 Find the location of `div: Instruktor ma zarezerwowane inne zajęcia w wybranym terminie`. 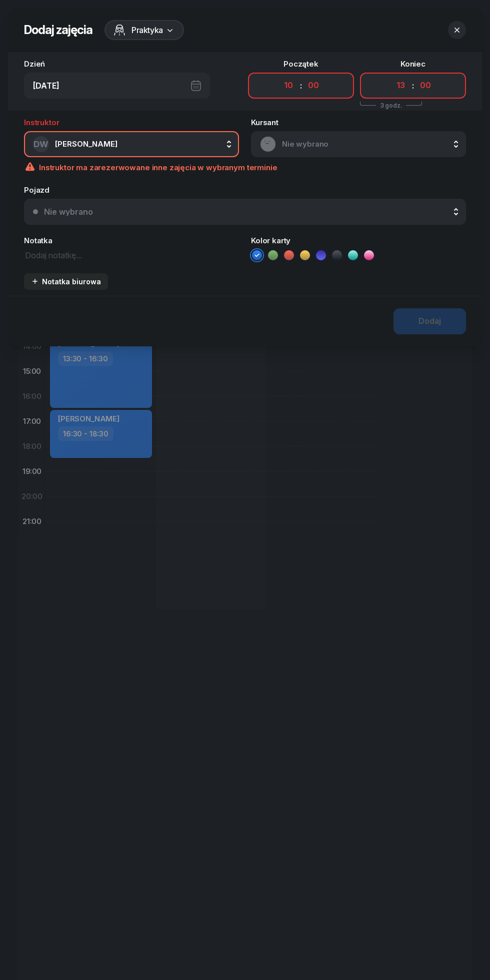

div: Instruktor ma zarezerwowane inne zajęcia w wybranym terminie is located at coordinates (245, 166).